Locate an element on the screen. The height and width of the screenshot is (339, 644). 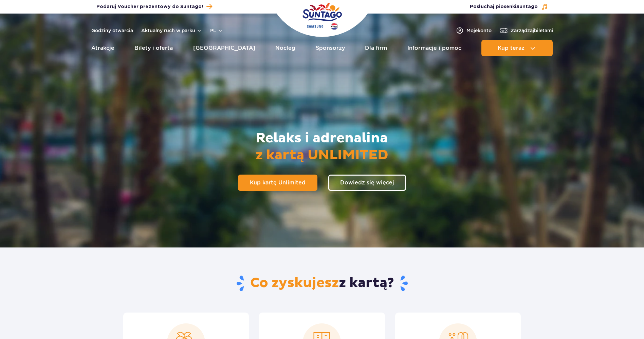
a: Dowiedz się więcej is located at coordinates (367, 183).